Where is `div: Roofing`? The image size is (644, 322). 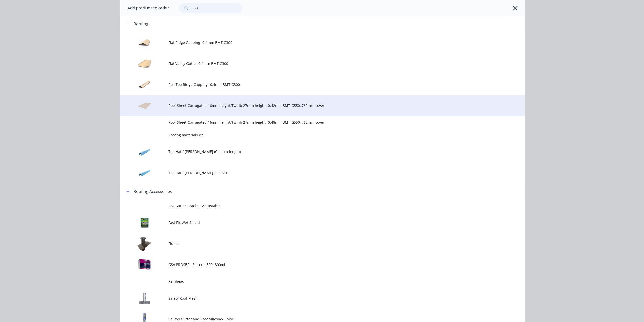
div: Roofing is located at coordinates (141, 24).